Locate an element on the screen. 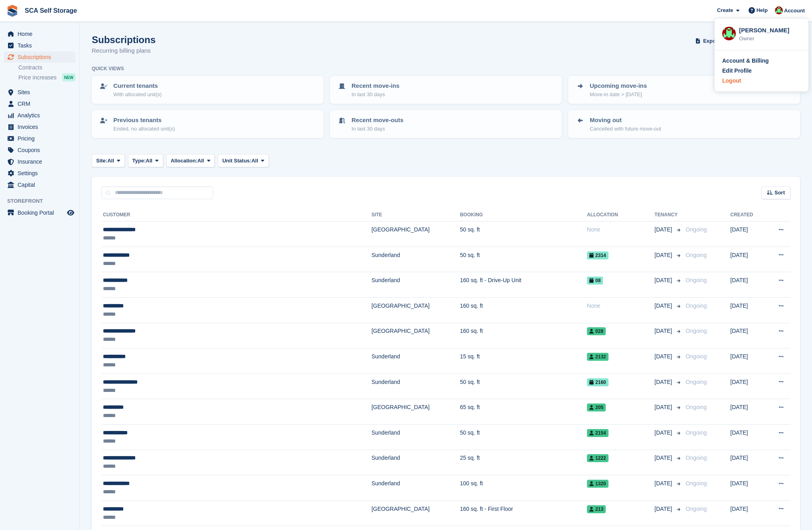  span: Help is located at coordinates (762, 11).